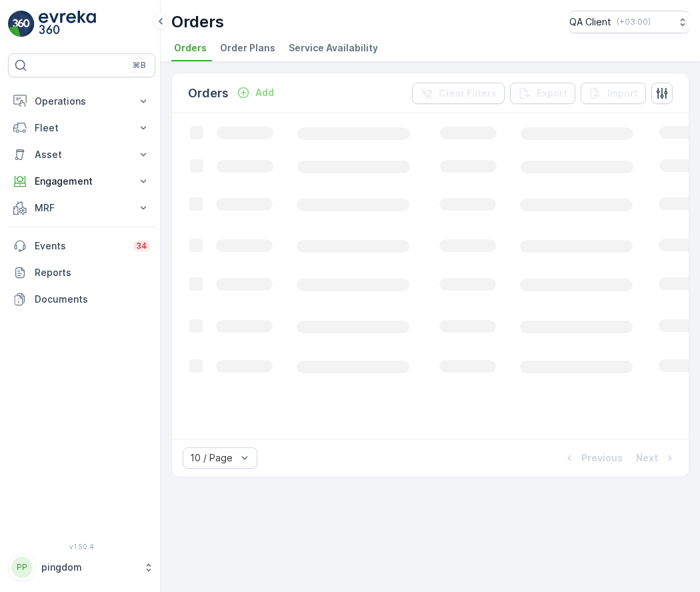 The image size is (700, 592). What do you see at coordinates (81, 567) in the screenshot?
I see `button: PPpingdom` at bounding box center [81, 567].